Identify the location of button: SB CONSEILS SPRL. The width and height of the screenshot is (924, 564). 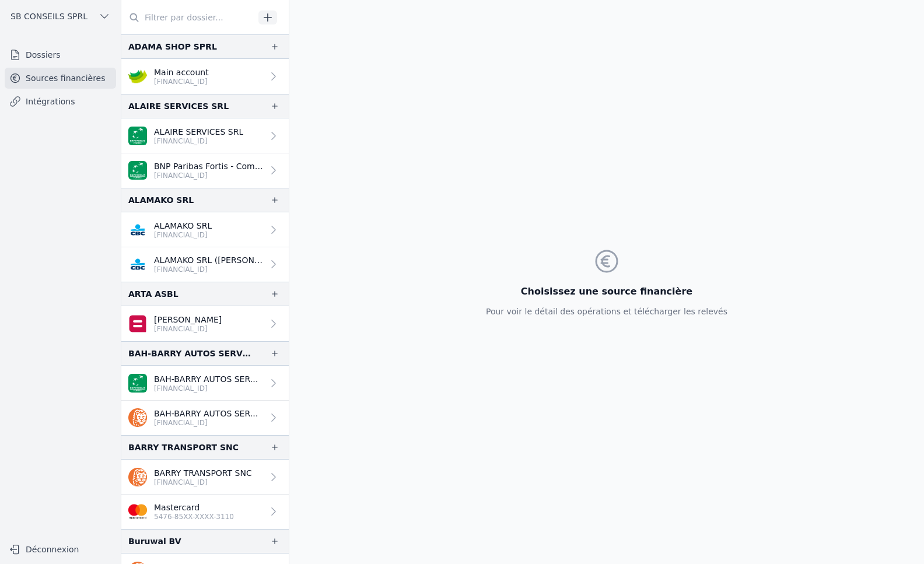
(60, 17).